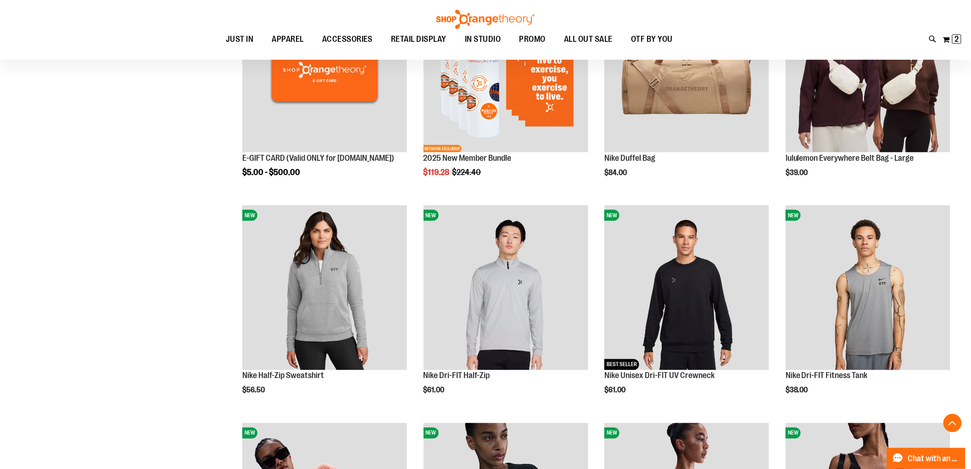  Describe the element at coordinates (283, 375) in the screenshot. I see `a: Nike Half-Zip Sweatshirt` at that location.